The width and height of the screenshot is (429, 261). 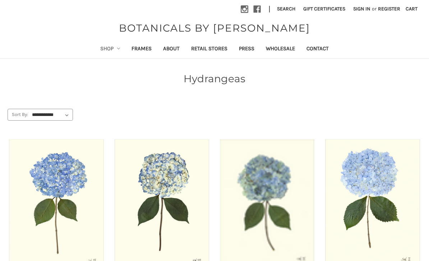 I want to click on span: Cart, so click(x=412, y=9).